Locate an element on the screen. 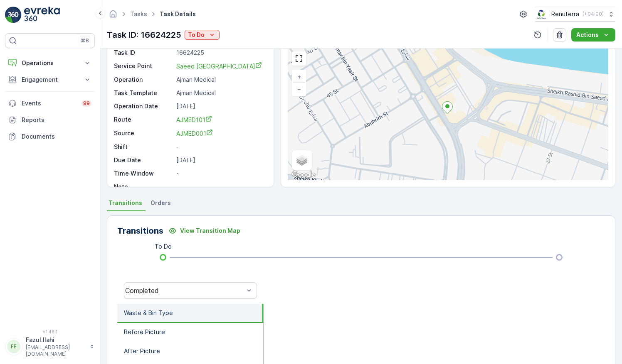 This screenshot has width=622, height=364. a: Open this area in Google Maps (opens a new window) is located at coordinates (303, 175).